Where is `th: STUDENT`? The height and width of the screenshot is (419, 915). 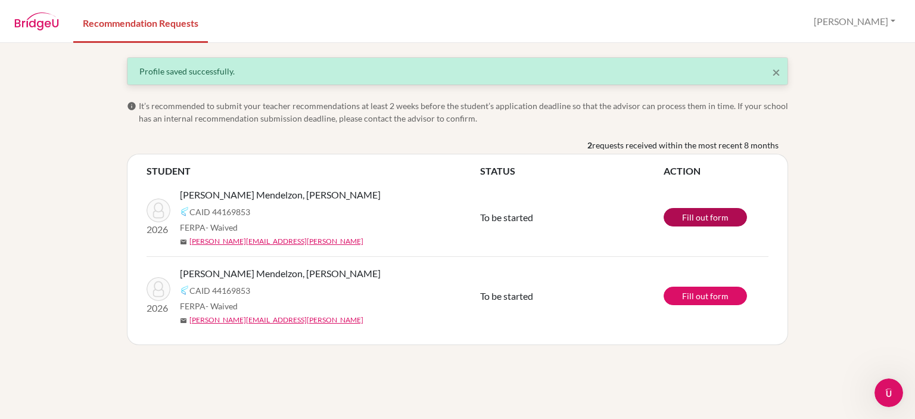 th: STUDENT is located at coordinates (313, 171).